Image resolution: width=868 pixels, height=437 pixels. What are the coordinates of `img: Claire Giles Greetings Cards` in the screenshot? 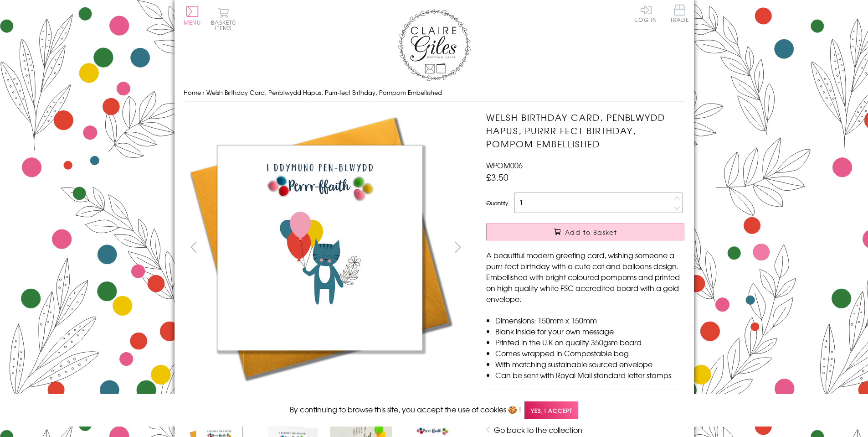 It's located at (435, 45).